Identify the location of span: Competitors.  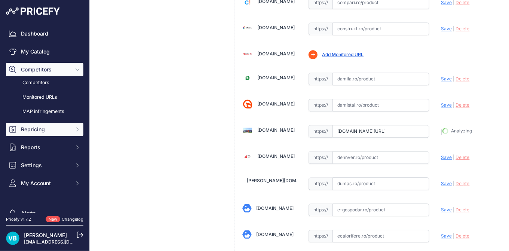
(45, 70).